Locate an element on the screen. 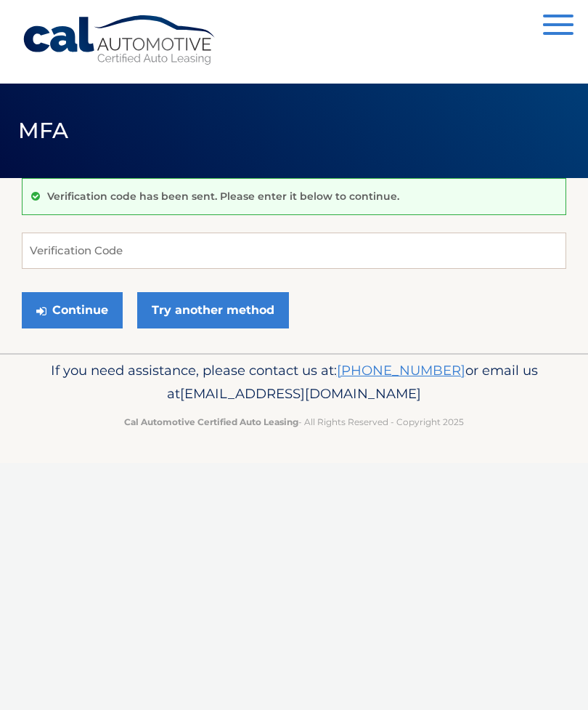  span: MFA is located at coordinates (43, 130).